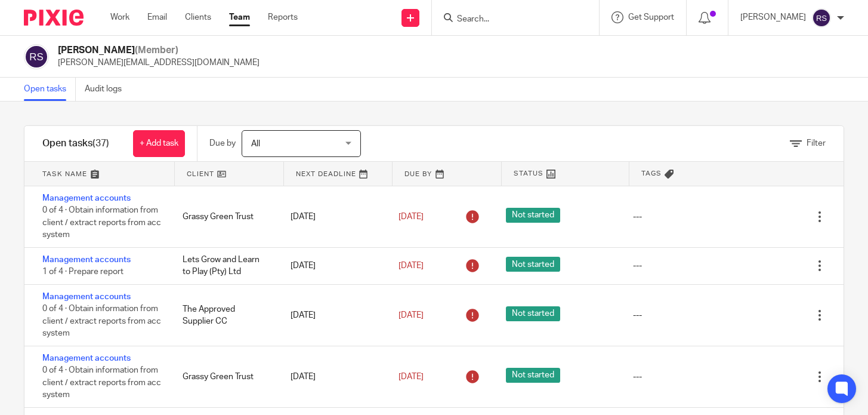 This screenshot has width=868, height=415. Describe the element at coordinates (101, 143) in the screenshot. I see `span: (37)` at that location.